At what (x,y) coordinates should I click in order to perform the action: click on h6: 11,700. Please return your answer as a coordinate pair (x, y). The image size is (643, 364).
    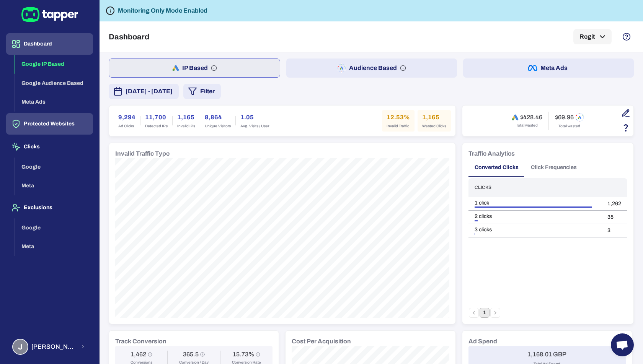
    Looking at the image, I should click on (156, 117).